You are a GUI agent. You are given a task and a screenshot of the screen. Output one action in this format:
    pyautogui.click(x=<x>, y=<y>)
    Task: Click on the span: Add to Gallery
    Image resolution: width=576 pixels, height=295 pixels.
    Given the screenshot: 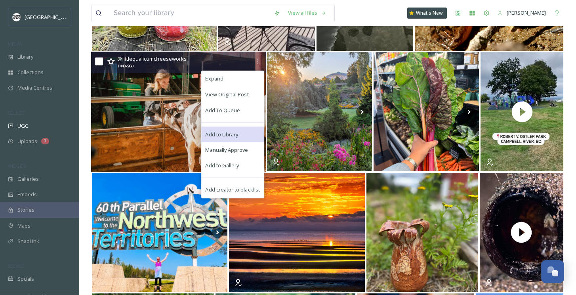 What is the action you would take?
    pyautogui.click(x=222, y=166)
    